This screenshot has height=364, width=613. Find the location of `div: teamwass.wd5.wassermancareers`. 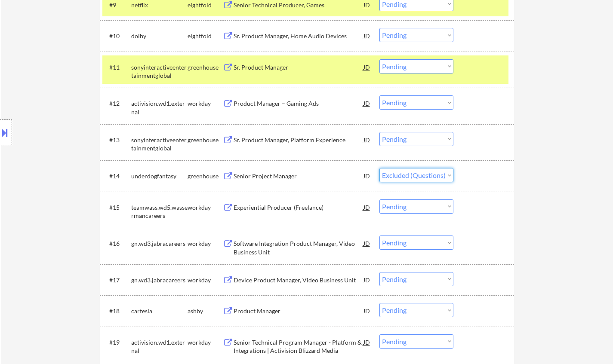

div: teamwass.wd5.wassermancareers is located at coordinates (159, 212).